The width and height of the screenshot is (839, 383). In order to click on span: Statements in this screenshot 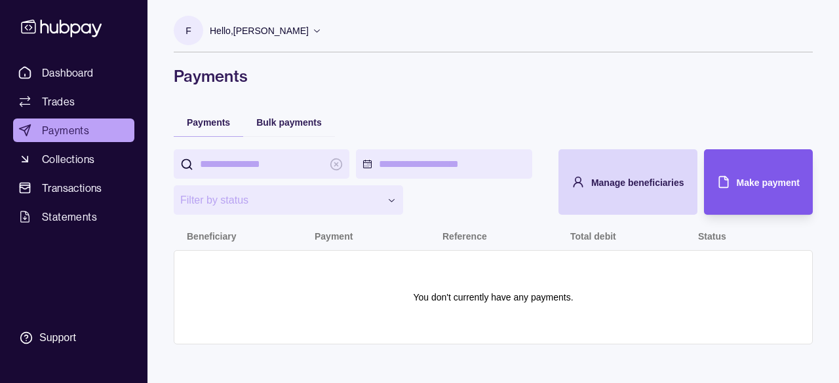, I will do `click(69, 217)`.